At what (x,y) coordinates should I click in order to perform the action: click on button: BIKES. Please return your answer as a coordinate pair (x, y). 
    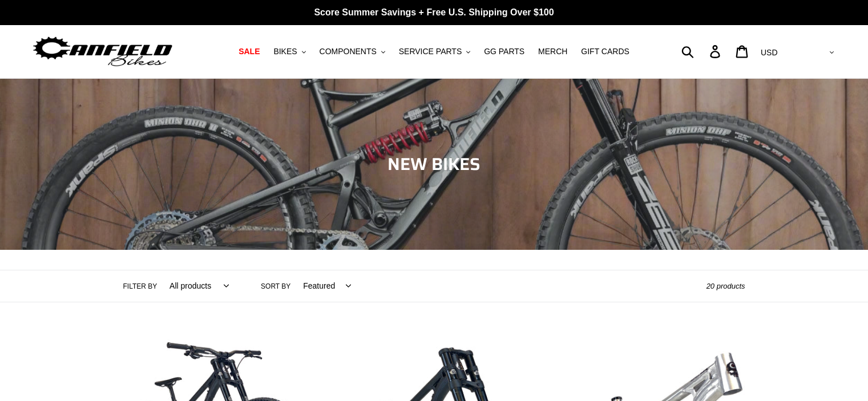
    Looking at the image, I should click on (289, 51).